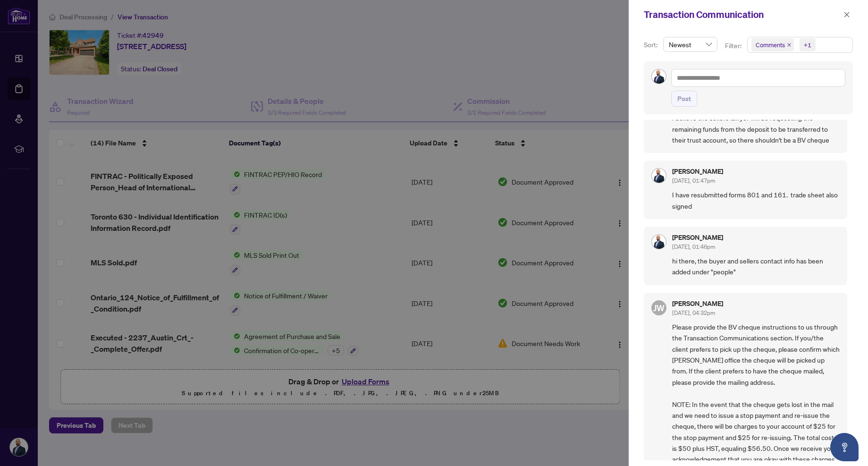 The image size is (868, 466). I want to click on button: Open asap, so click(844, 447).